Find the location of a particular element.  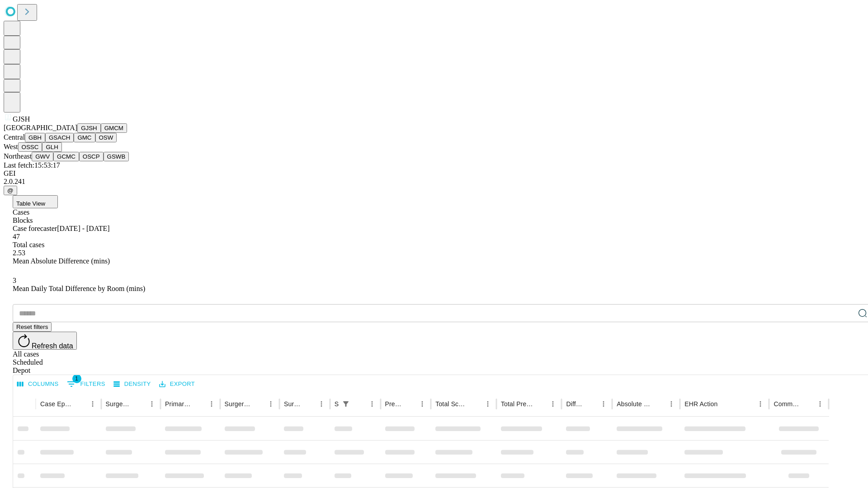

button: OSCP is located at coordinates (91, 156).